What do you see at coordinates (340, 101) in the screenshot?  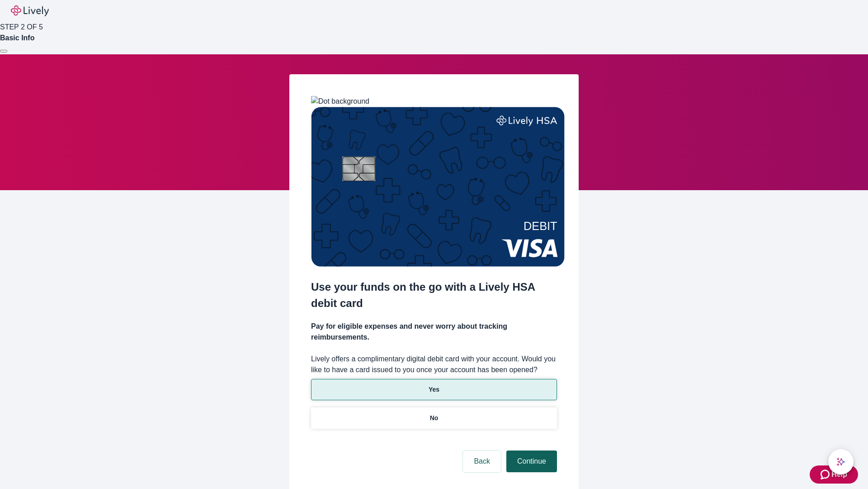 I see `img: Dot background` at bounding box center [340, 101].